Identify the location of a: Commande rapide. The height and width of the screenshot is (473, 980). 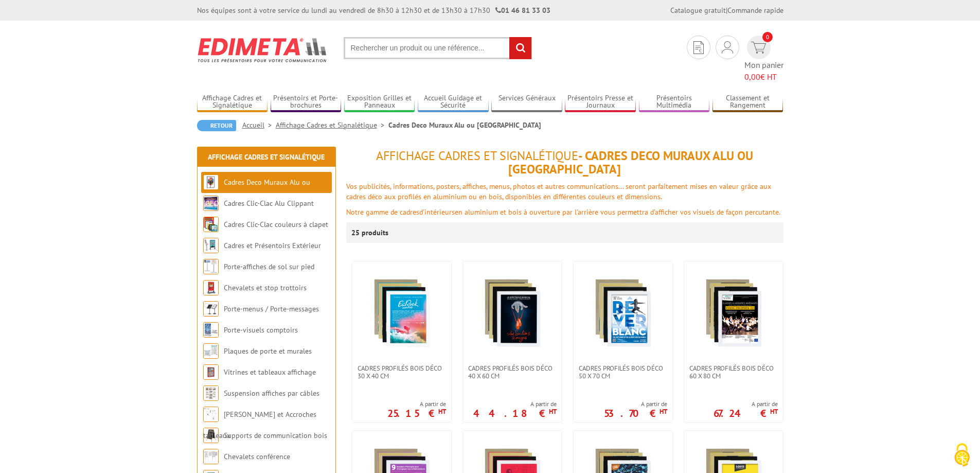
(755, 10).